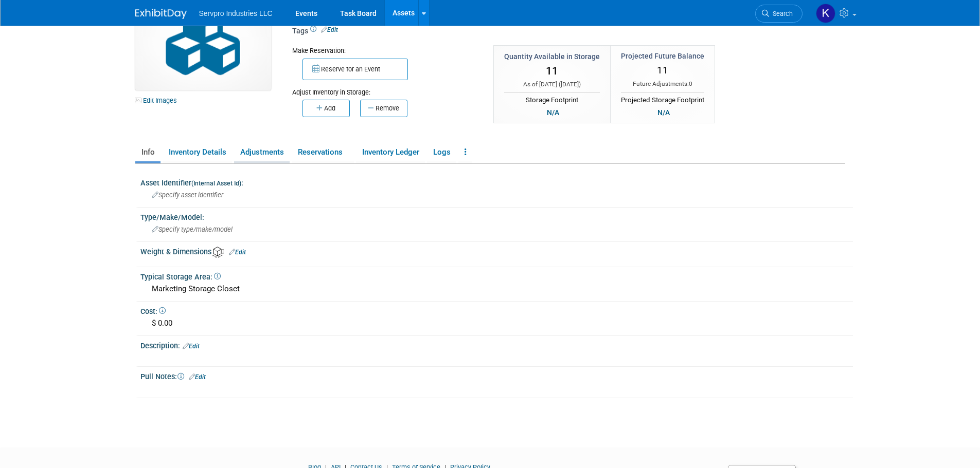 The width and height of the screenshot is (980, 468). What do you see at coordinates (158, 100) in the screenshot?
I see `a: Edit Images` at bounding box center [158, 100].